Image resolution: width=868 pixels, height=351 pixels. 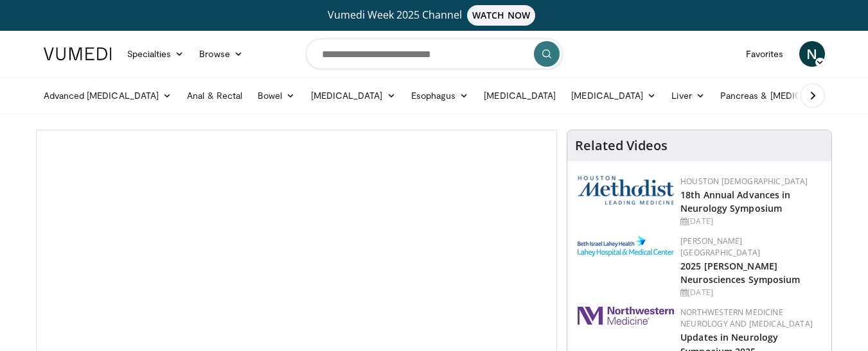 I want to click on a: Esophagus, so click(x=440, y=95).